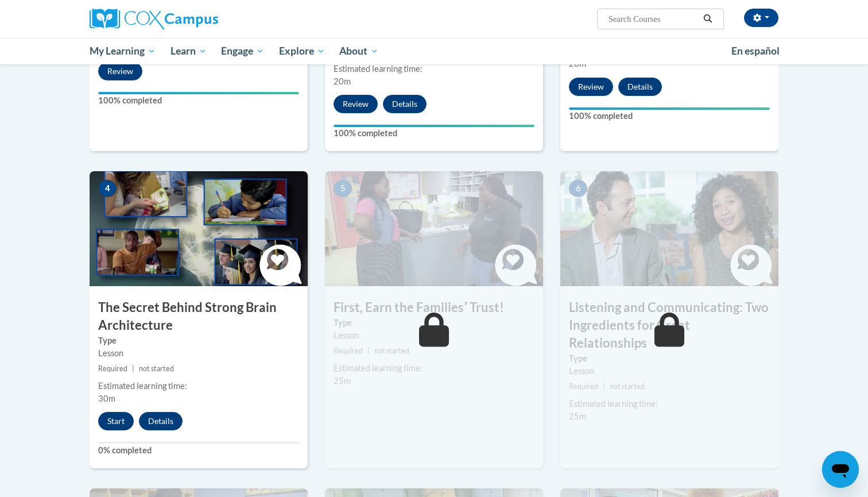 Image resolution: width=868 pixels, height=497 pixels. Describe the element at coordinates (359, 51) in the screenshot. I see `span: About` at that location.